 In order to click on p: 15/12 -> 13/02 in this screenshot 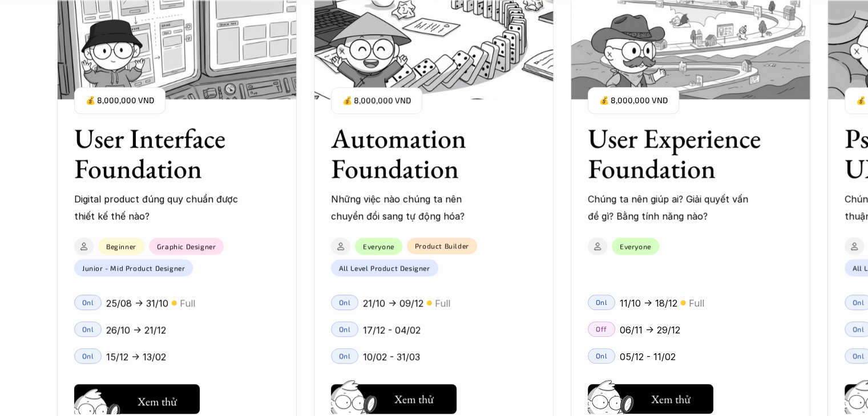, I will do `click(136, 357)`.